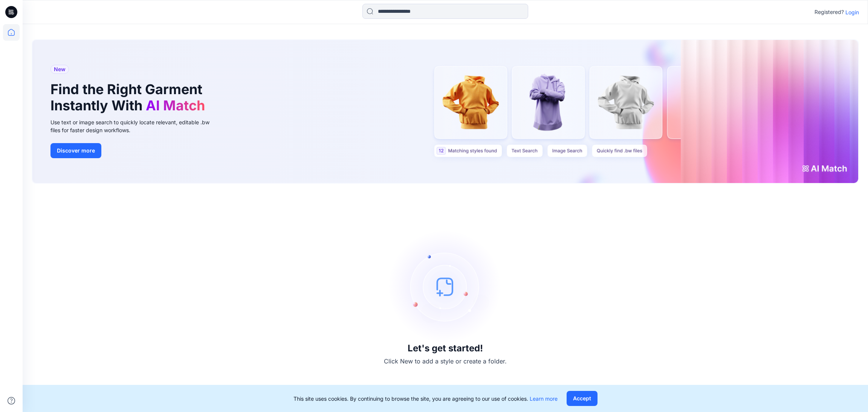  I want to click on span: New, so click(60, 69).